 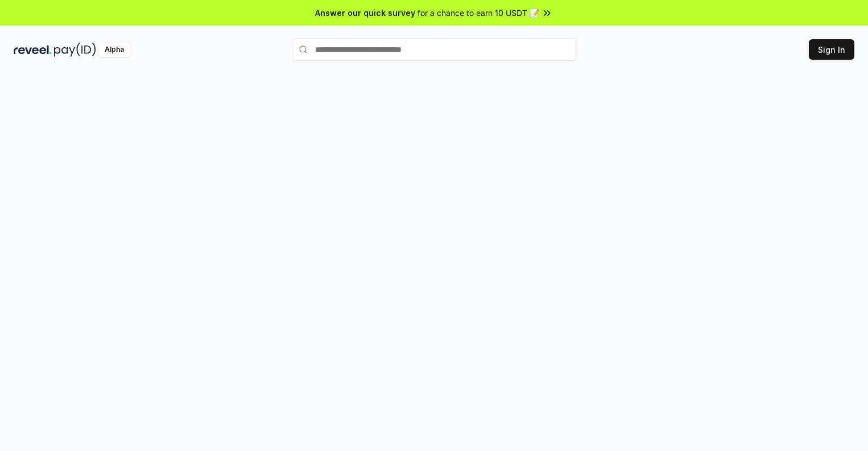 What do you see at coordinates (33, 50) in the screenshot?
I see `img: reveel_dark` at bounding box center [33, 50].